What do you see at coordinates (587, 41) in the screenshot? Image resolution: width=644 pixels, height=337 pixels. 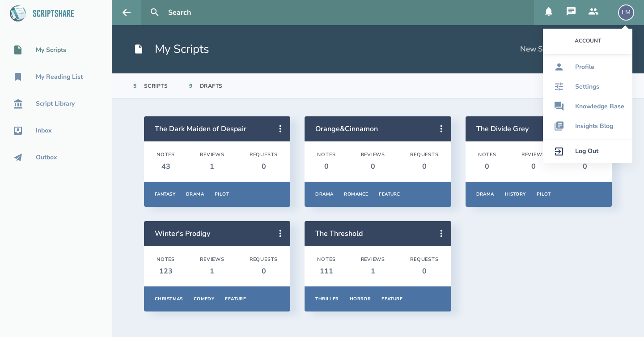 I see `div: Account` at bounding box center [587, 41].